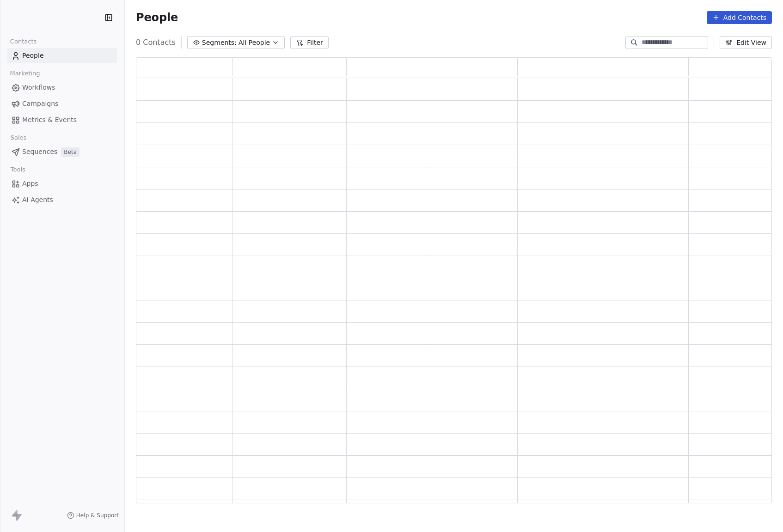  What do you see at coordinates (62, 87) in the screenshot?
I see `a: Workflows` at bounding box center [62, 87].